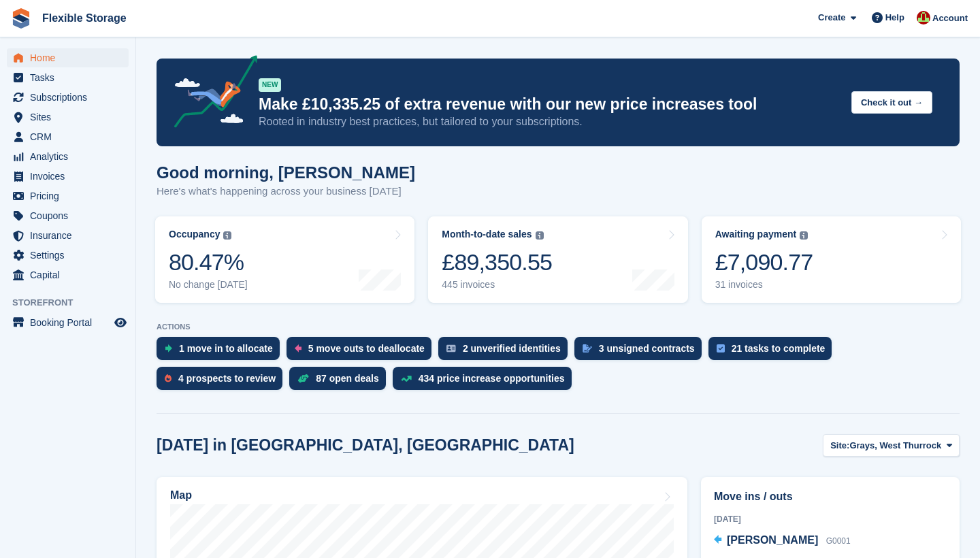 The width and height of the screenshot is (980, 558). I want to click on p: ACTIONS, so click(558, 327).